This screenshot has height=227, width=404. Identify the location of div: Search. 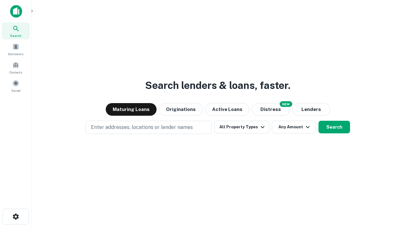
(16, 31).